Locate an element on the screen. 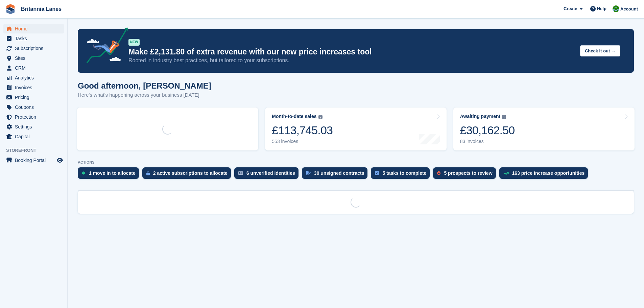  div: 2 active subscriptions to allocate is located at coordinates (190, 173).